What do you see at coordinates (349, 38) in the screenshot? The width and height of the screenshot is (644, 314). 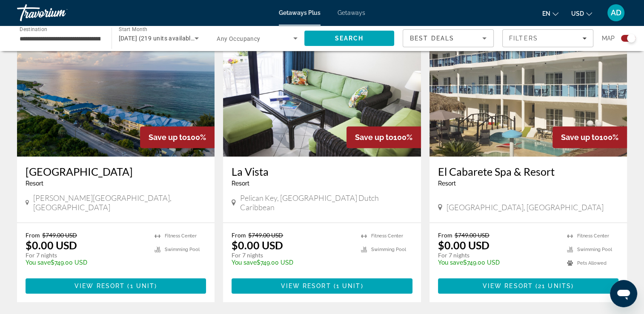 I see `button: Search` at bounding box center [349, 38].